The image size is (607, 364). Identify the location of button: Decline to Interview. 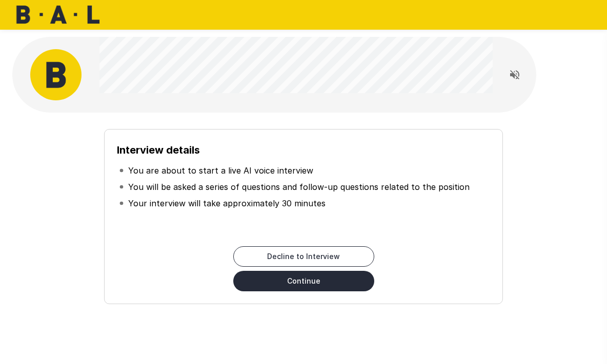
(303, 257).